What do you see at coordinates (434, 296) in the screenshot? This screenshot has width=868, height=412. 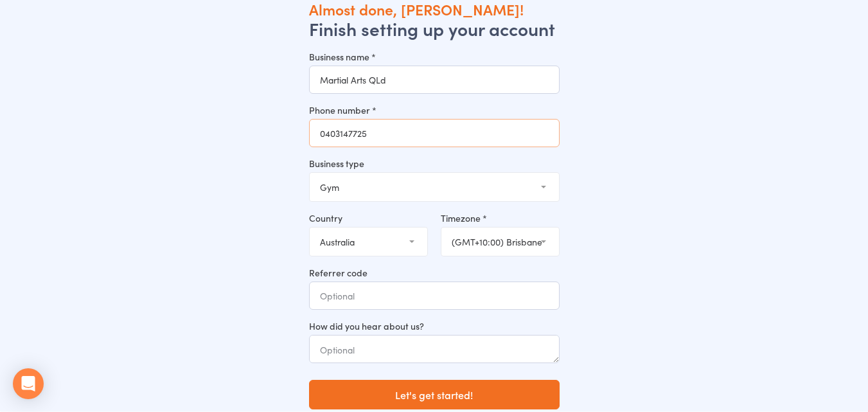 I see `input: Optional` at bounding box center [434, 296].